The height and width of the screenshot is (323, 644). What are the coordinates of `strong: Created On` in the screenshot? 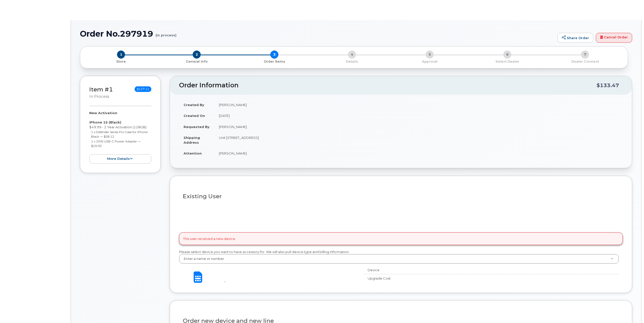 It's located at (194, 116).